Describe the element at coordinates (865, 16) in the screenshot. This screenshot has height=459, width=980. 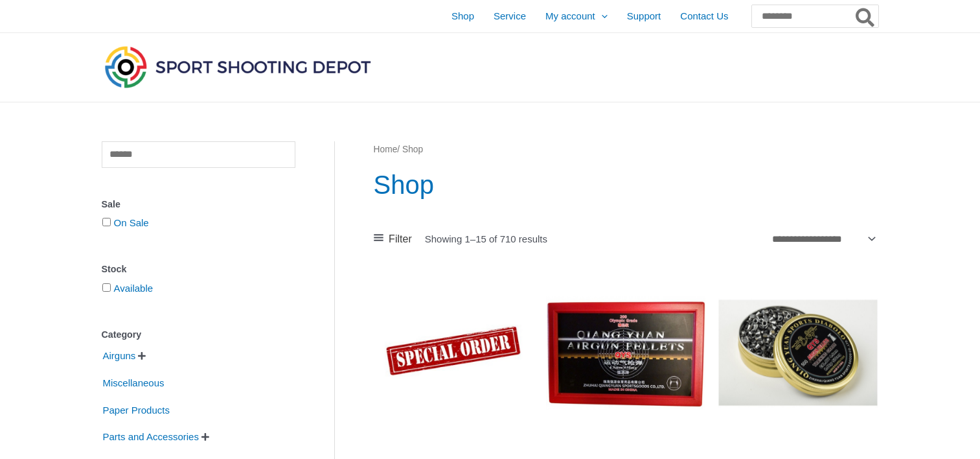
I see `button: Search` at that location.